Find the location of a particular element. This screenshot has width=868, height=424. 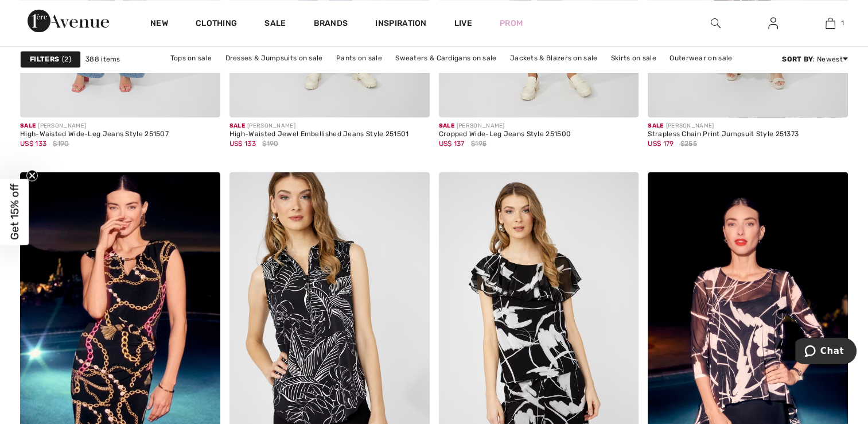

a: Skirts on sale is located at coordinates (633, 58).